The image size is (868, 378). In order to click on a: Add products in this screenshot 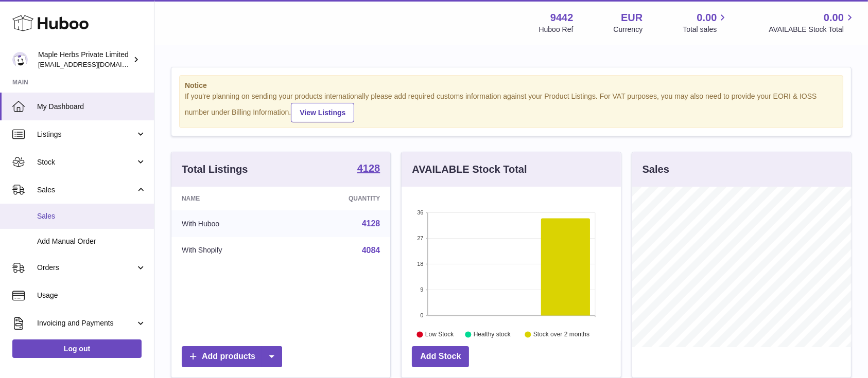, I will do `click(232, 357)`.